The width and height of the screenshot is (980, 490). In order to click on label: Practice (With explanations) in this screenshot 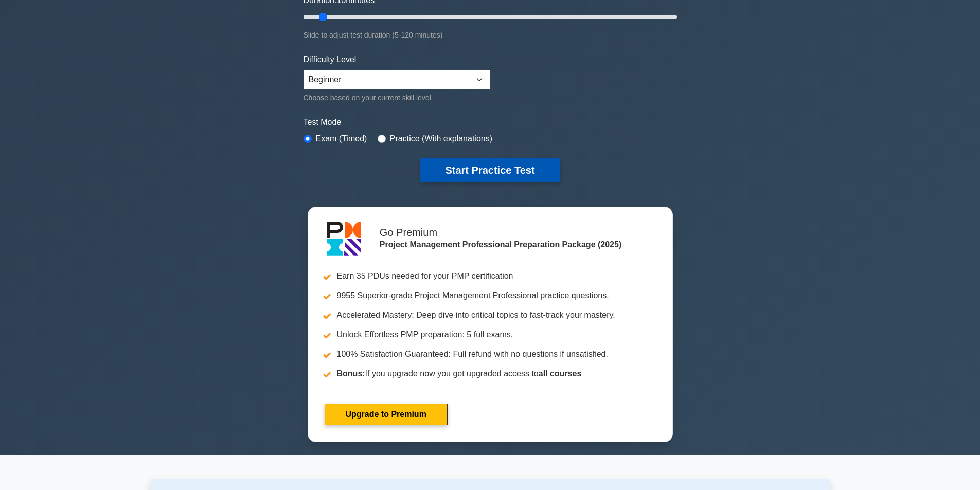, I will do `click(441, 139)`.